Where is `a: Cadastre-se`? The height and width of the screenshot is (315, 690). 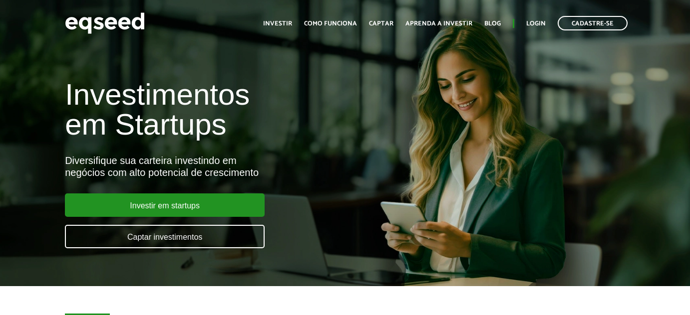 a: Cadastre-se is located at coordinates (592, 23).